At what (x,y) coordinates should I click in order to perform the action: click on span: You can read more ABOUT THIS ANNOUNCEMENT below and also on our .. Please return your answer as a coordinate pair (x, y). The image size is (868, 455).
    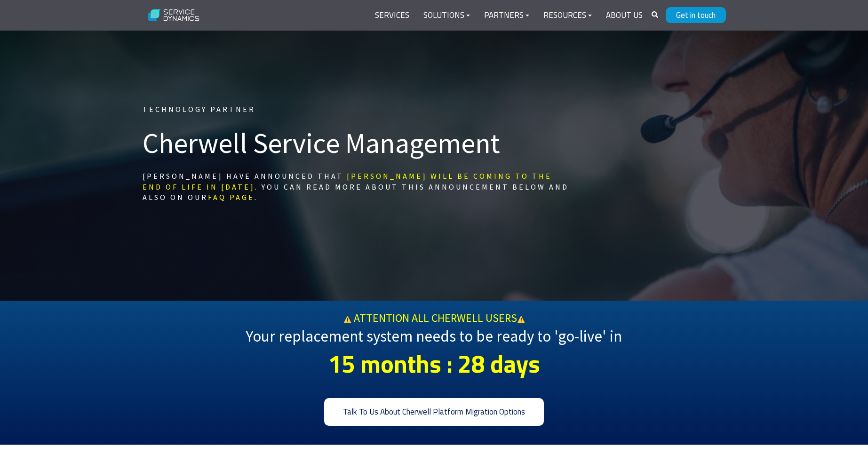
    Looking at the image, I should click on (356, 192).